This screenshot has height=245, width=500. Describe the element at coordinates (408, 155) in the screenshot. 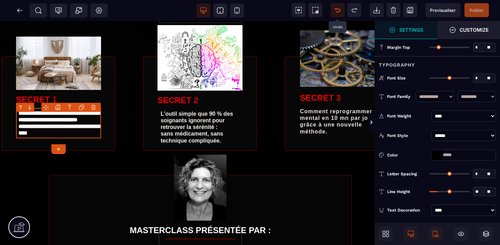

I see `div: Color` at that location.